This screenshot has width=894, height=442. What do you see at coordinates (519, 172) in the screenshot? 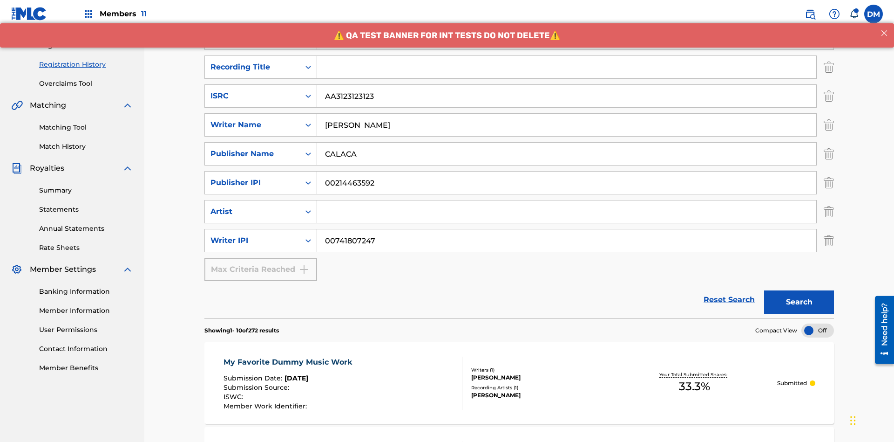
I see `form: Search Form` at bounding box center [519, 172].